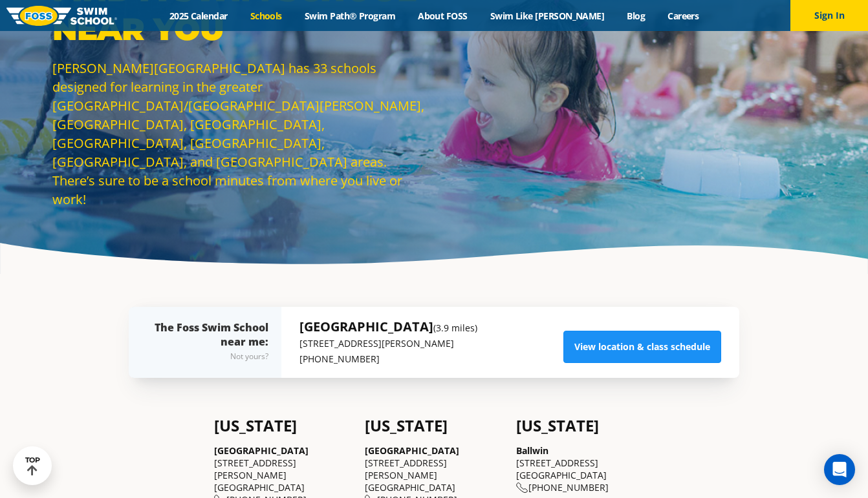 The height and width of the screenshot is (498, 868). I want to click on img: FOSS Swim School Logo, so click(61, 15).